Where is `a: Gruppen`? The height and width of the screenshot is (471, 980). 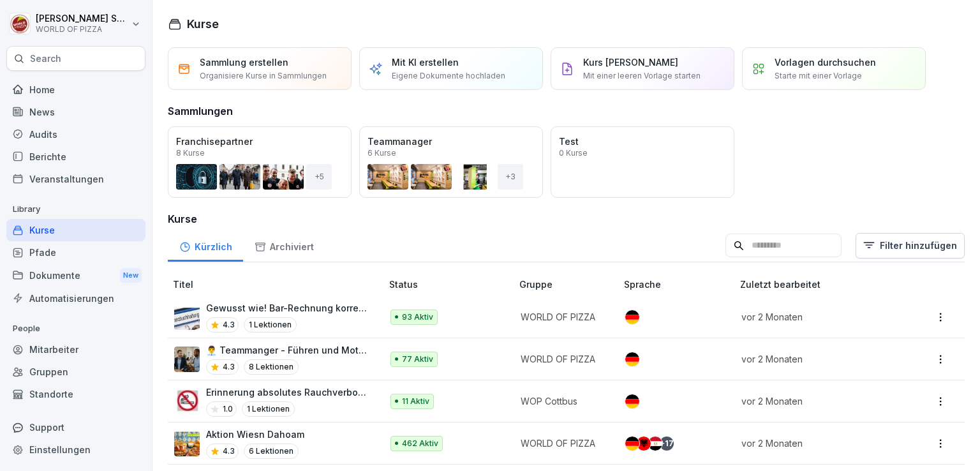
a: Gruppen is located at coordinates (76, 372).